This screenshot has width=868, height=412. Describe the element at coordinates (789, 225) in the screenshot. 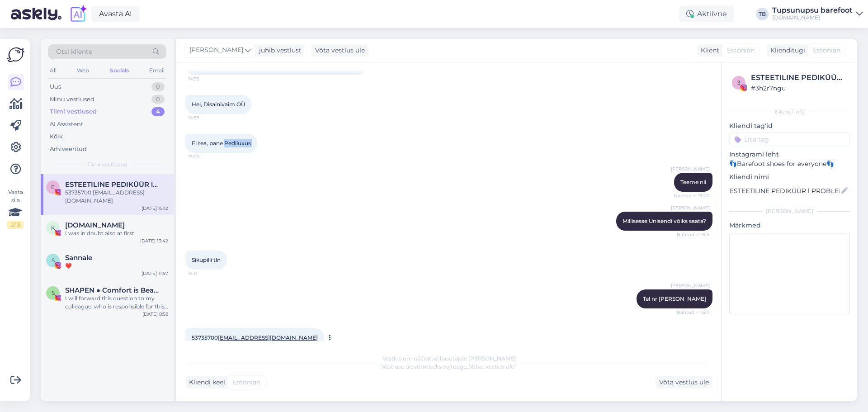

I see `p: Märkmed` at that location.